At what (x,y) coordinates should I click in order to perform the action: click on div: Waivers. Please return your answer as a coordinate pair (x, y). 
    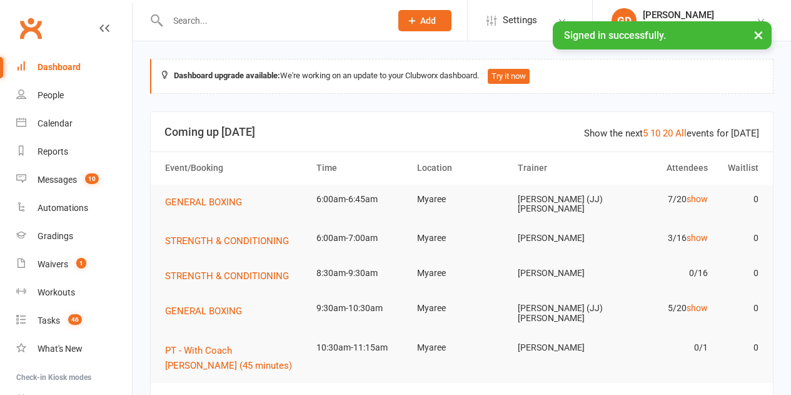
    Looking at the image, I should click on (53, 264).